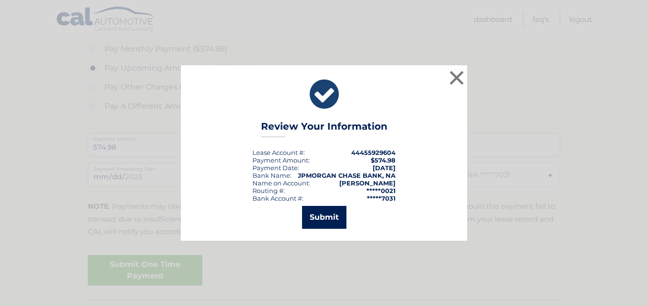 This screenshot has height=306, width=648. Describe the element at coordinates (272, 176) in the screenshot. I see `div: Bank Name:` at that location.